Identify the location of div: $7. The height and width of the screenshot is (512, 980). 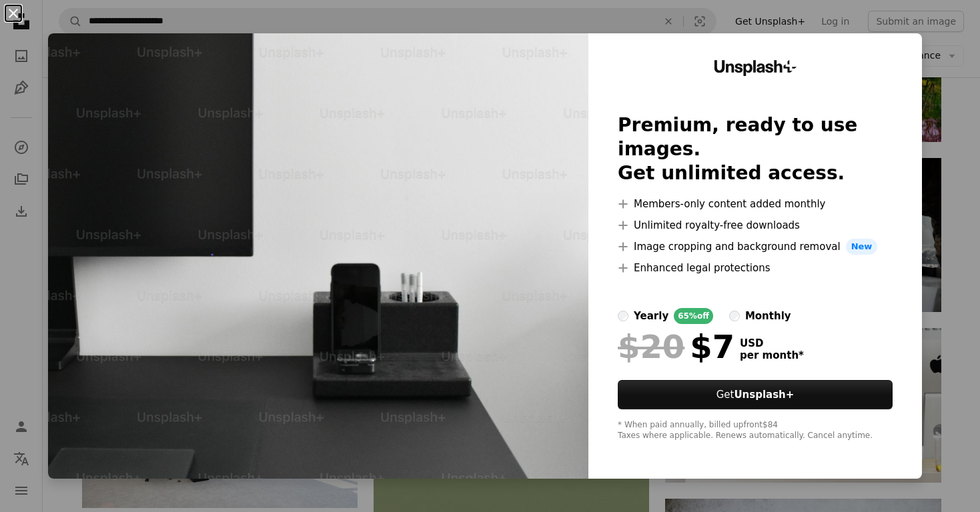
(675, 347).